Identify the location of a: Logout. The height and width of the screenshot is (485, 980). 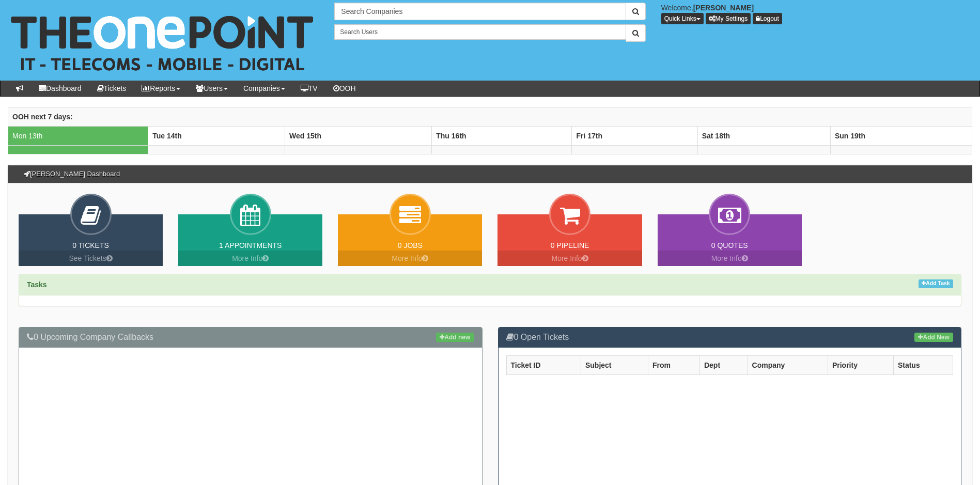
(767, 18).